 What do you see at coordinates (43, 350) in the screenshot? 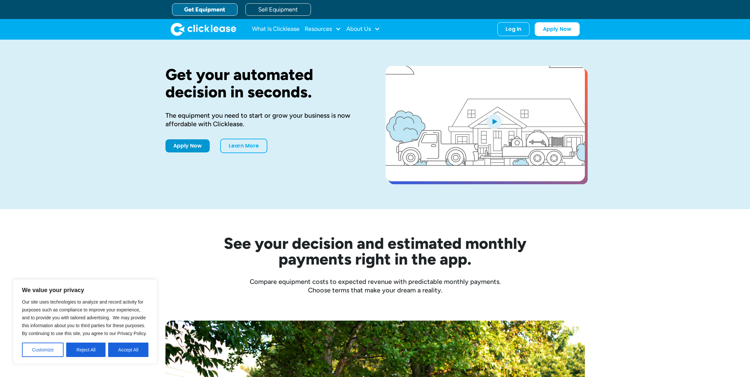
I see `button: Customize` at bounding box center [43, 350].